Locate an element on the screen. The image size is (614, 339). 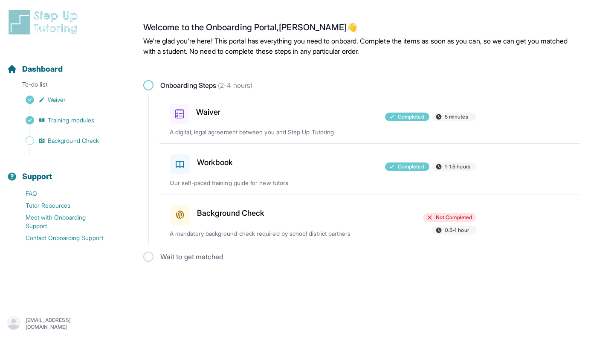
p: A digital, legal agreement between you and Step Up Tutoring is located at coordinates (269, 132).